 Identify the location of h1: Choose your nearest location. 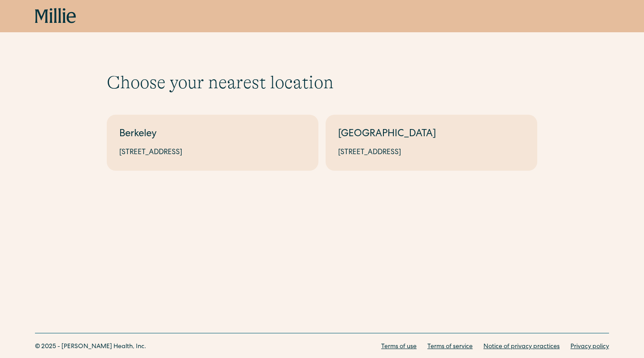
(322, 82).